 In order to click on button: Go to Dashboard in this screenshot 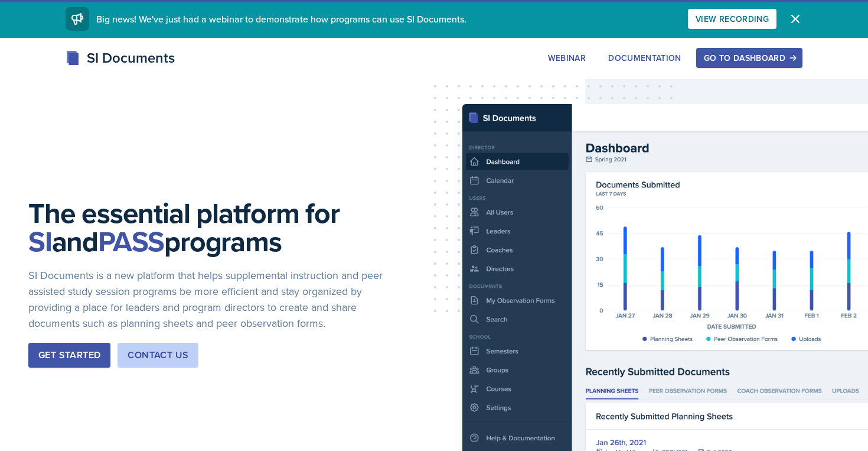, I will do `click(749, 58)`.